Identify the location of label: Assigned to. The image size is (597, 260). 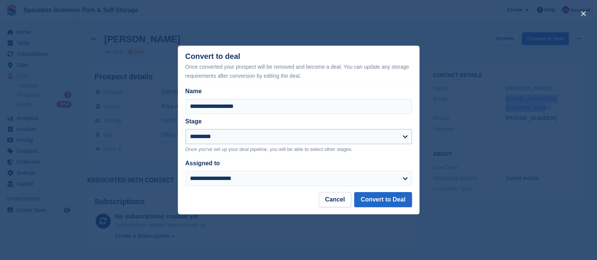
(203, 163).